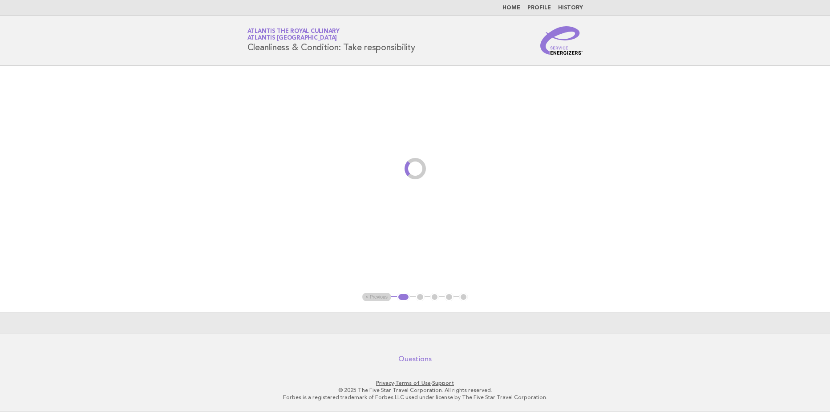 The width and height of the screenshot is (830, 412). Describe the element at coordinates (415, 359) in the screenshot. I see `a: Questions` at that location.